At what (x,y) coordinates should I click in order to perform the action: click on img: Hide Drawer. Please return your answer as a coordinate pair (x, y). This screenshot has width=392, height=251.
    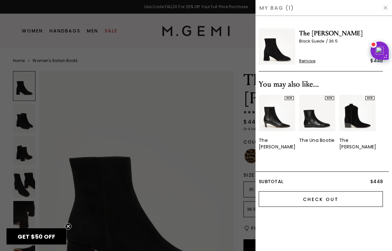
    Looking at the image, I should click on (385, 8).